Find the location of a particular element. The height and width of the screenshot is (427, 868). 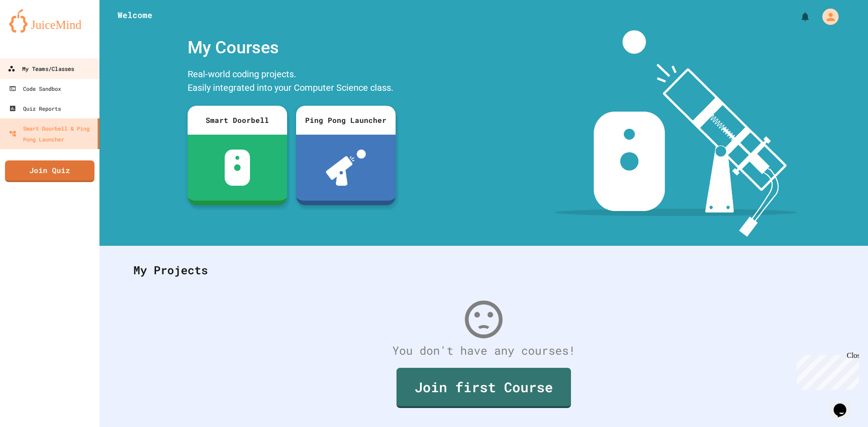

img: ppl-with-ball.png is located at coordinates (346, 168).